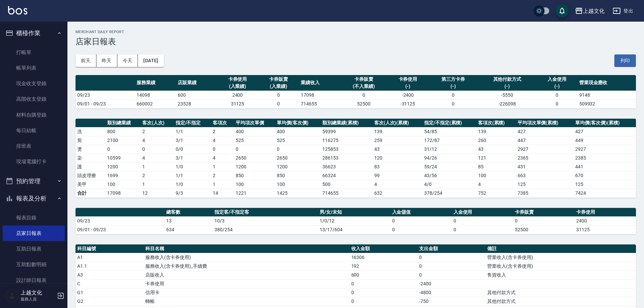 This screenshot has height=308, width=644. What do you see at coordinates (107, 60) in the screenshot?
I see `button: 昨天` at bounding box center [107, 60].